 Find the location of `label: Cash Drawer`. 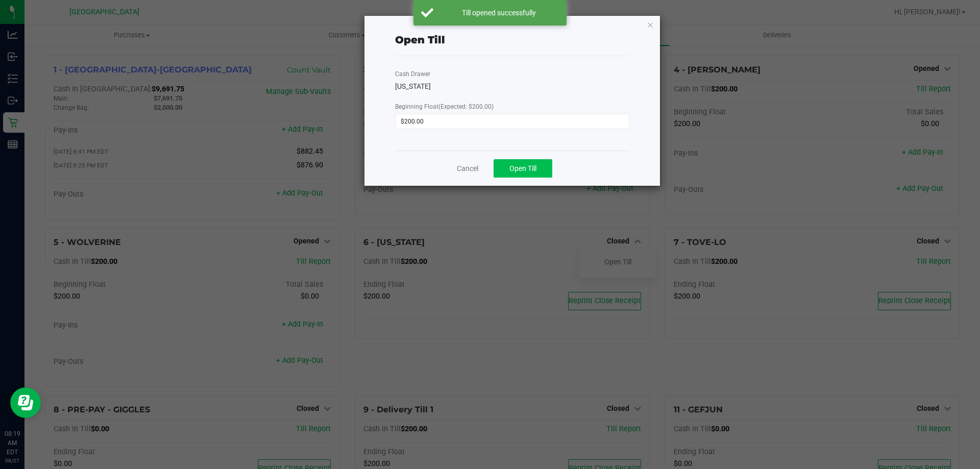

label: Cash Drawer is located at coordinates (413, 74).